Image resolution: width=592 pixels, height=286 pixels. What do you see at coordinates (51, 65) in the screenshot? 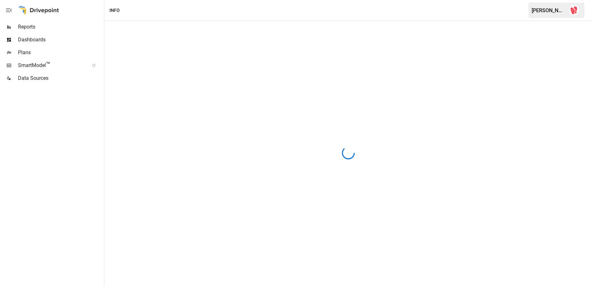
I see `span: SmartModel` at bounding box center [51, 65].